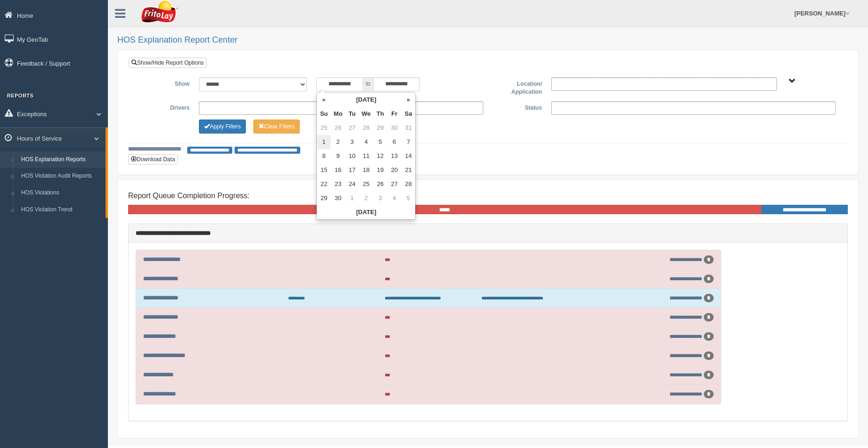 The image size is (868, 448). What do you see at coordinates (61, 210) in the screenshot?
I see `a: HOS Violation Trend` at bounding box center [61, 210].